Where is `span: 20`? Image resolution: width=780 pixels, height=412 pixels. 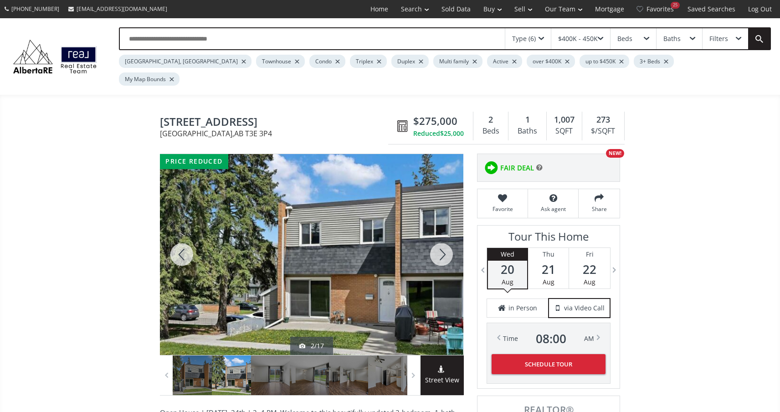
span: 20 is located at coordinates (508, 269).